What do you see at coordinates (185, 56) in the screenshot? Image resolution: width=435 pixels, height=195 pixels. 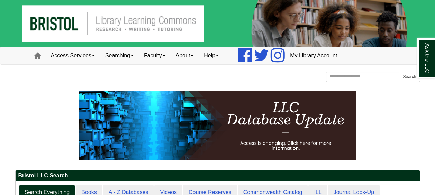 I see `a: About` at bounding box center [185, 56].